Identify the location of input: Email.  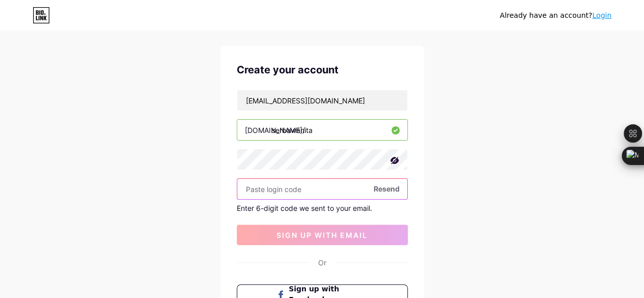
(322, 100).